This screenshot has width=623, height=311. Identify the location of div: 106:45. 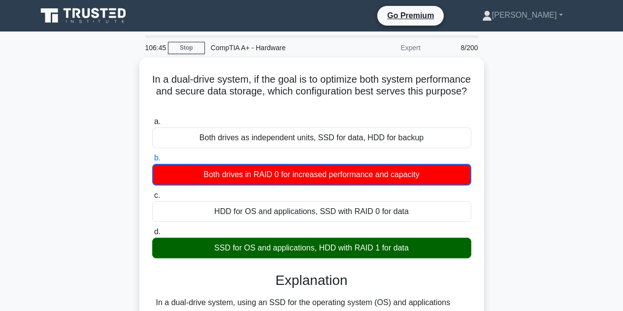
(154, 48).